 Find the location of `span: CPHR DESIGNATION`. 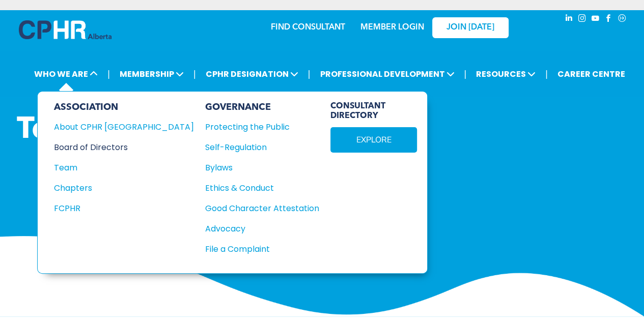

span: CPHR DESIGNATION is located at coordinates (252, 74).